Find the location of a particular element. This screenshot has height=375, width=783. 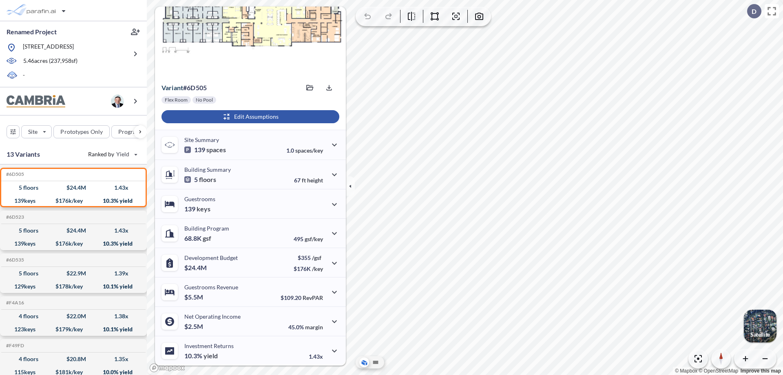

p: $24.4M is located at coordinates (196, 267).